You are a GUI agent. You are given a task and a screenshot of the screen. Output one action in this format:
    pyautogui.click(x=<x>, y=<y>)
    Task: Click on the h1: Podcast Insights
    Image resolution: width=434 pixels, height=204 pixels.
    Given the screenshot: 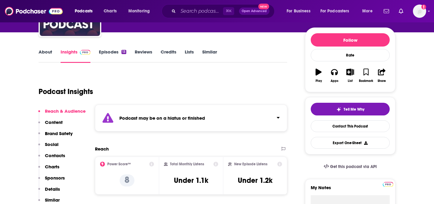 What is the action you would take?
    pyautogui.click(x=66, y=91)
    